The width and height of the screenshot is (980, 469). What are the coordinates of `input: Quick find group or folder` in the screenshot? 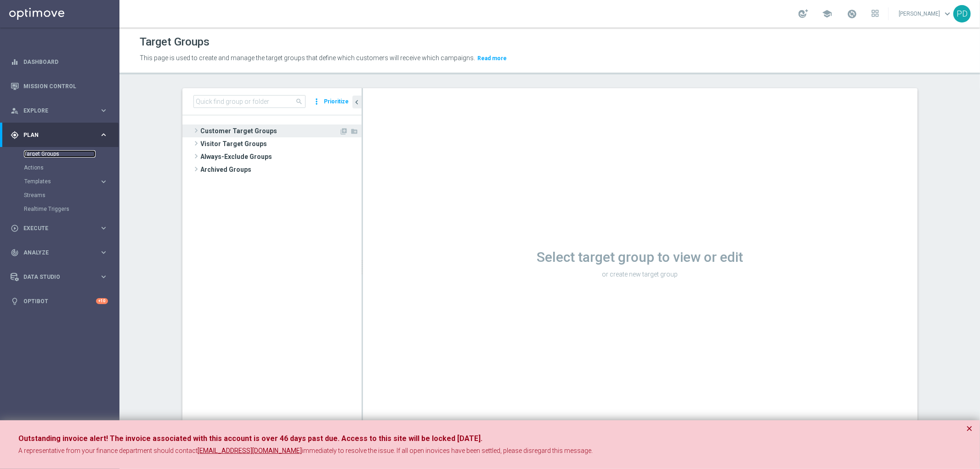 It's located at (249, 102).